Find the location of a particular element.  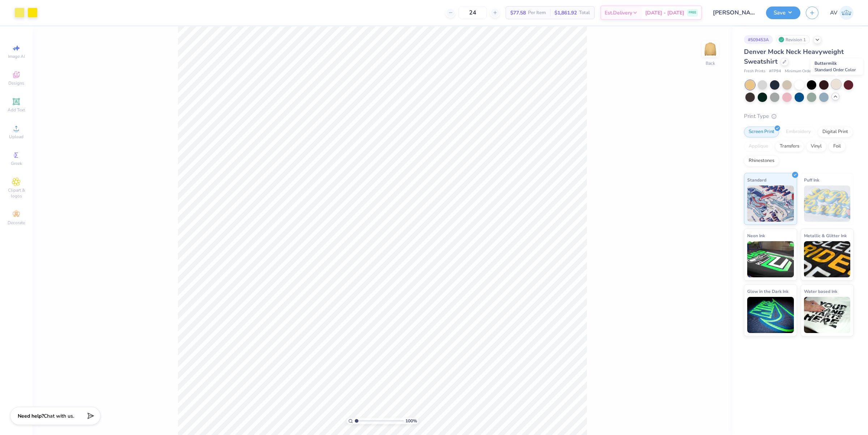

img: Metallic & Glitter Ink is located at coordinates (827, 259).